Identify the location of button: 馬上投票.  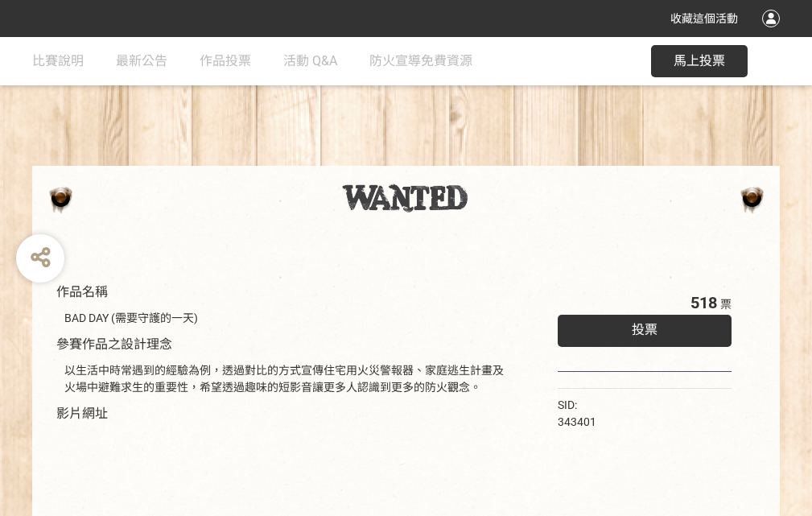
(700, 62).